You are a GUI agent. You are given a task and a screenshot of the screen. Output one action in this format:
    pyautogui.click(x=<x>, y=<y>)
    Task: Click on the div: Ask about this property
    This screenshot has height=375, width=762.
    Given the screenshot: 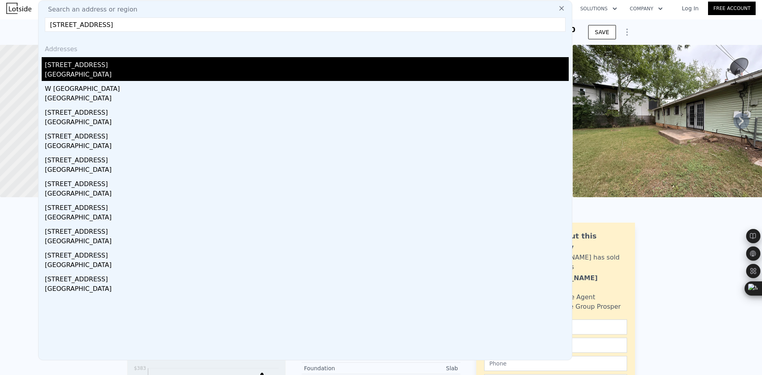 What is the action you would take?
    pyautogui.click(x=583, y=242)
    